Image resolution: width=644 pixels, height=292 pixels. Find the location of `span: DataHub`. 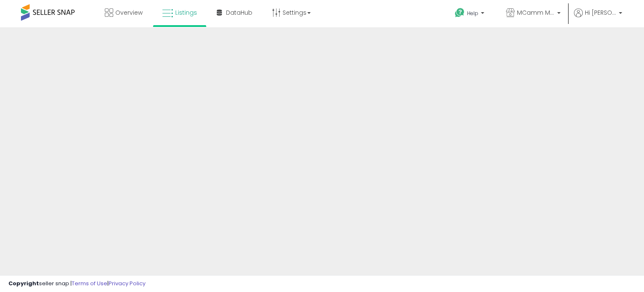

span: DataHub is located at coordinates (239, 12).